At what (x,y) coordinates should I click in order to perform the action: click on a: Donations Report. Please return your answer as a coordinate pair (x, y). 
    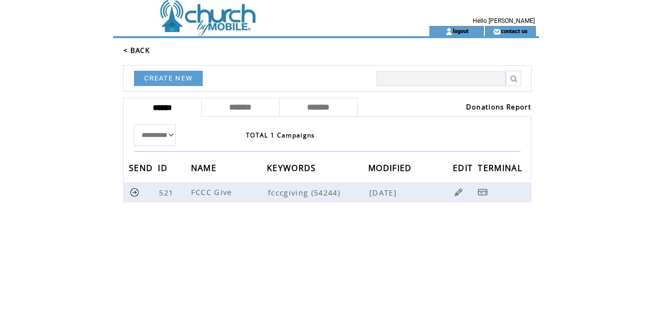
    Looking at the image, I should click on (498, 107).